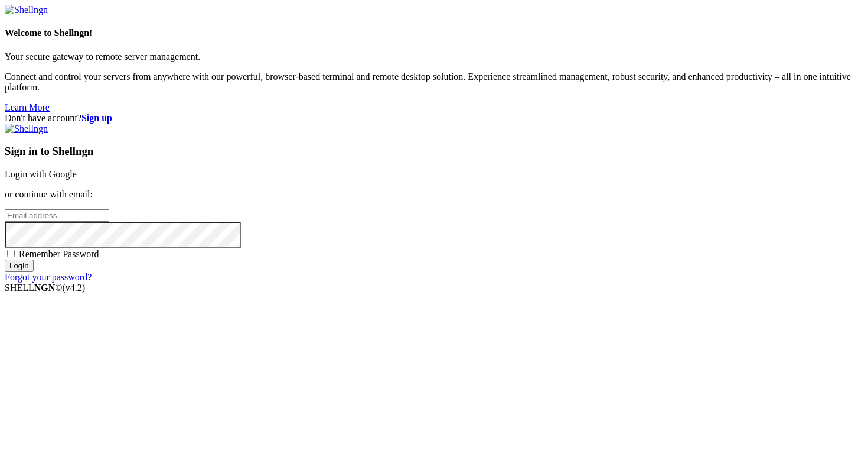  What do you see at coordinates (41, 174) in the screenshot?
I see `a: Login with Google` at bounding box center [41, 174].